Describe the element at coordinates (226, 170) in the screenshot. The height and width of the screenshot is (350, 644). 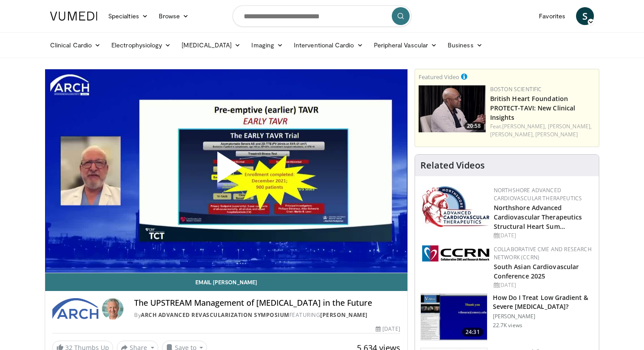
I see `button: Play Video` at that location.